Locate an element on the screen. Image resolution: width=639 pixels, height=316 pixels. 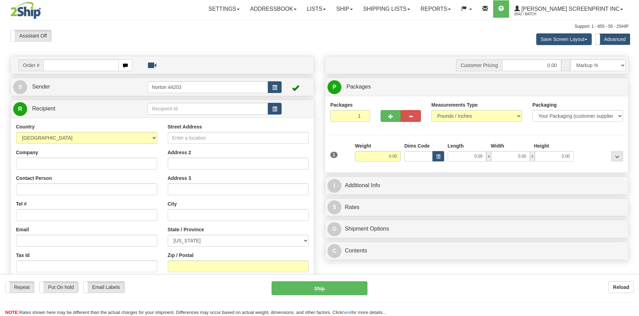
label: Contact Person is located at coordinates (34, 178).